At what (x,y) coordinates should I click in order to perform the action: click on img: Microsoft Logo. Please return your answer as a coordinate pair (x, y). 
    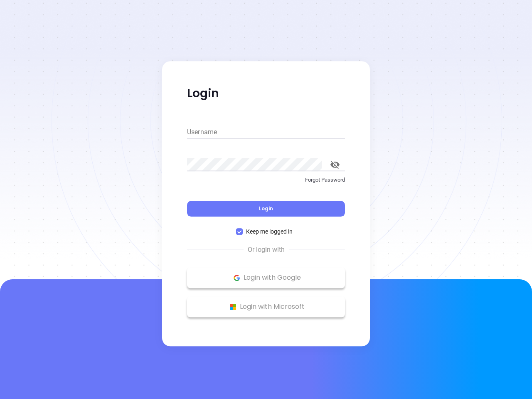
    Looking at the image, I should click on (233, 307).